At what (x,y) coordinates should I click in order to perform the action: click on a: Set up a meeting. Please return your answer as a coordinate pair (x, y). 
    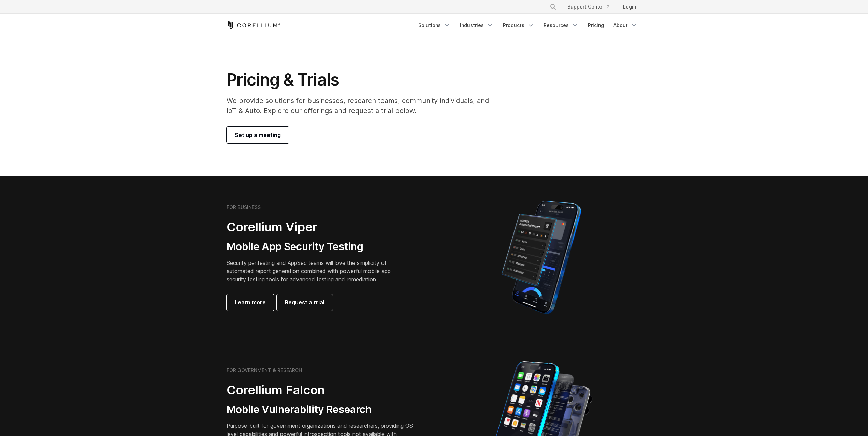
    Looking at the image, I should click on (258, 135).